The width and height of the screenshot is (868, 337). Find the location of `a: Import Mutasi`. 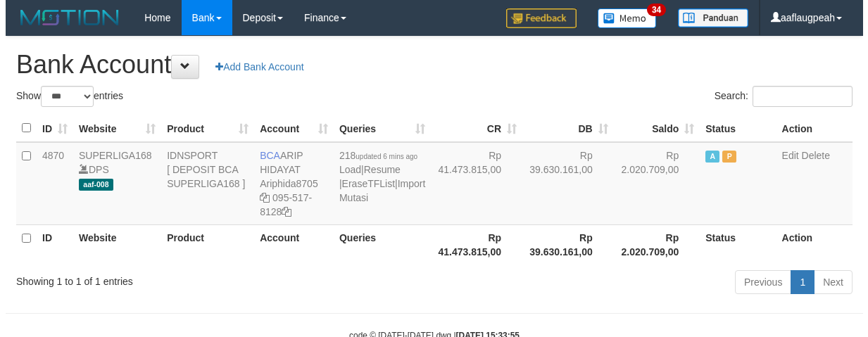

a: Import Mutasi is located at coordinates (377, 190).